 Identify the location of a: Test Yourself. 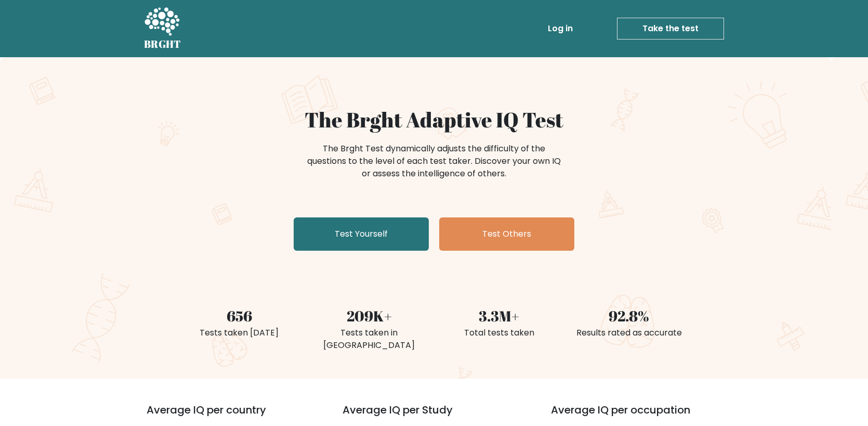
(361, 234).